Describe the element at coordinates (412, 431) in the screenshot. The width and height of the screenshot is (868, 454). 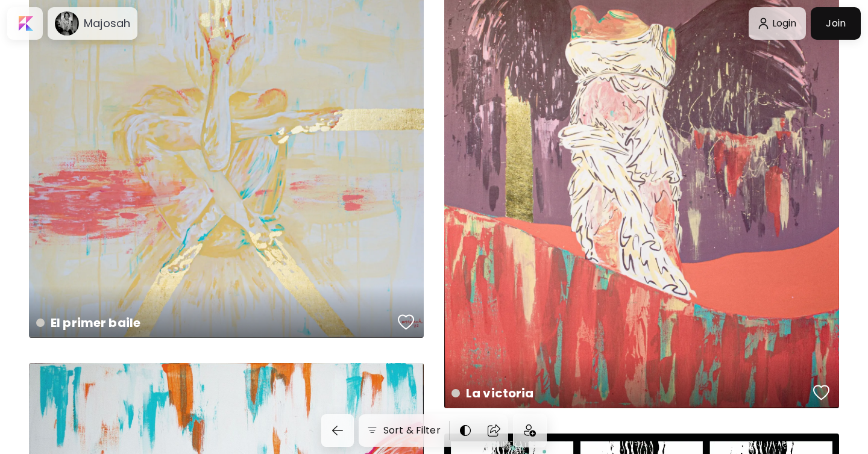
I see `h6: Sort & Filter` at that location.